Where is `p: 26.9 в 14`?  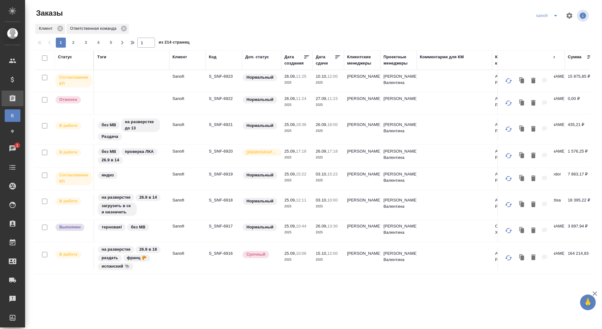
p: 26.9 в 14 is located at coordinates (148, 197).